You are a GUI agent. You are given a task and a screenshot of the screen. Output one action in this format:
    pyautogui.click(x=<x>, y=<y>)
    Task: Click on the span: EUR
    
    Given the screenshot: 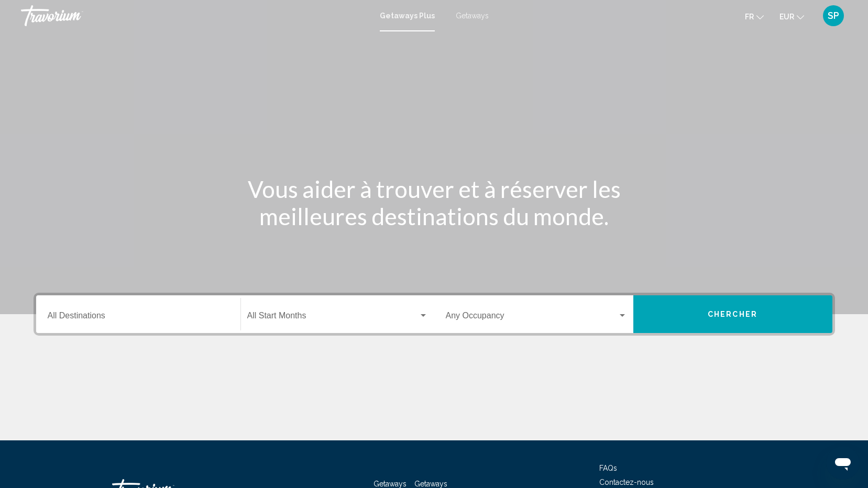 What is the action you would take?
    pyautogui.click(x=786, y=16)
    